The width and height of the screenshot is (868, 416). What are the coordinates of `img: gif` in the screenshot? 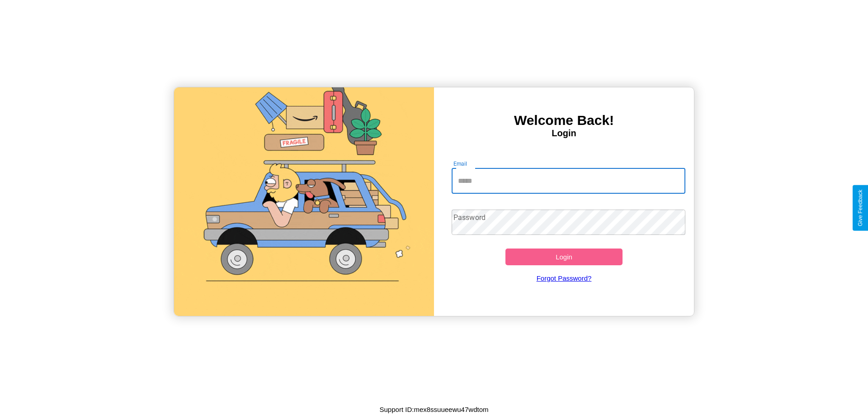 It's located at (304, 201).